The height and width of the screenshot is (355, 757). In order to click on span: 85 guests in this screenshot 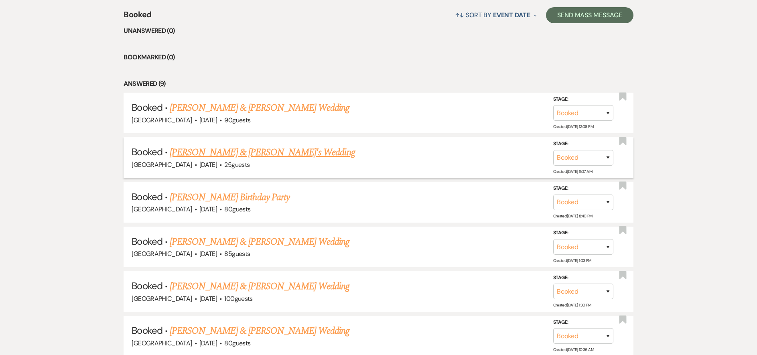, I will do `click(237, 253)`.